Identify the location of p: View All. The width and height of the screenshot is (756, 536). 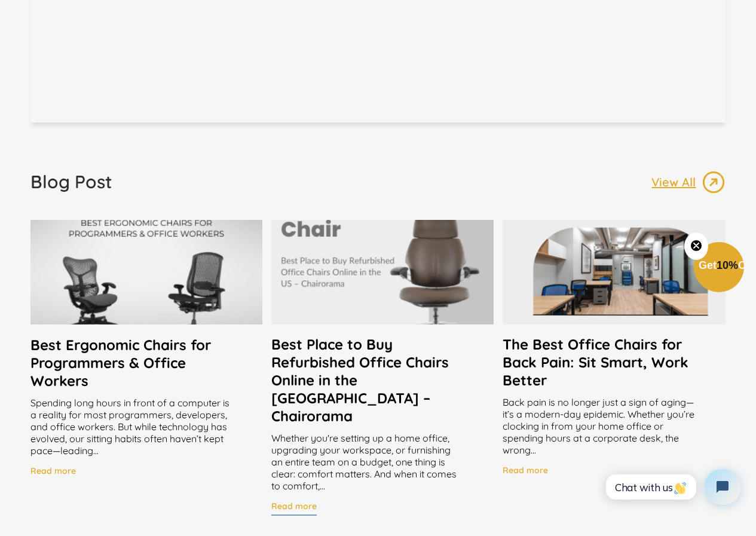
(677, 182).